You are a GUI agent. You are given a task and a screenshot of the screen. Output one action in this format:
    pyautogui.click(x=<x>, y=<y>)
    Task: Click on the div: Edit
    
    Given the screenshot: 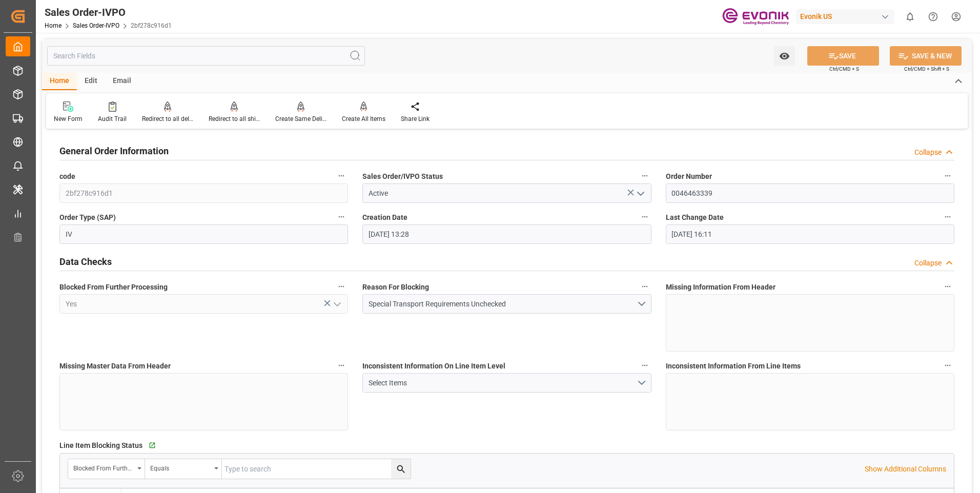 What is the action you would take?
    pyautogui.click(x=91, y=81)
    